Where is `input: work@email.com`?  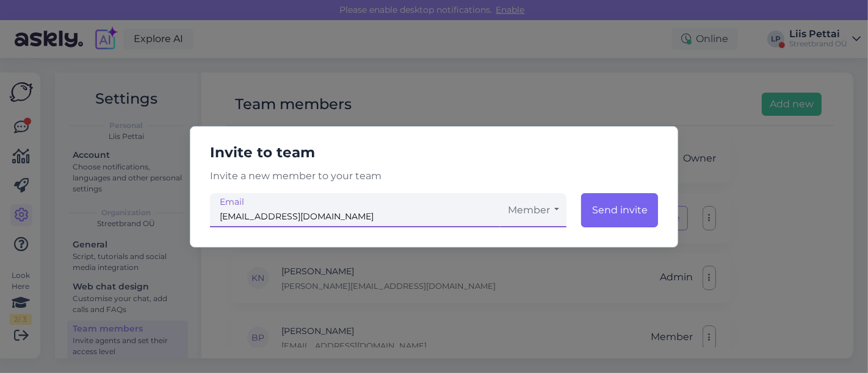
input: work@email.com is located at coordinates (355, 210).